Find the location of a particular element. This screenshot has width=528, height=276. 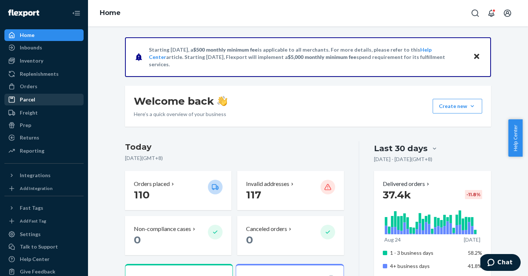

div: -11.8 % is located at coordinates (473, 195).